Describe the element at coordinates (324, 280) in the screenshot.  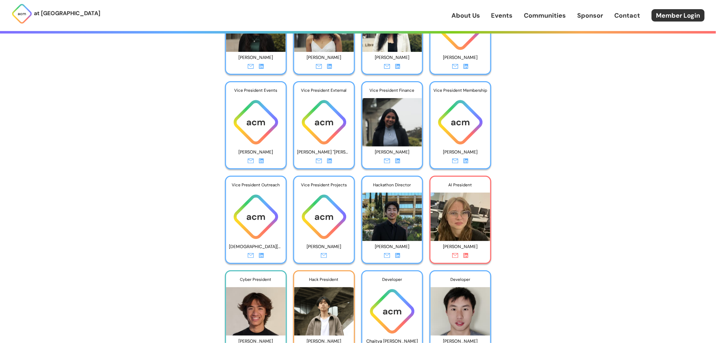
I see `div: Hack President` at that location.